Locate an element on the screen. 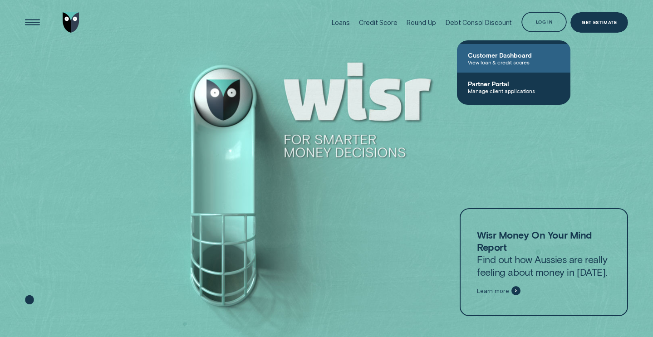 This screenshot has width=653, height=337. a: Customer DashboardView loan & credit scores is located at coordinates (514, 58).